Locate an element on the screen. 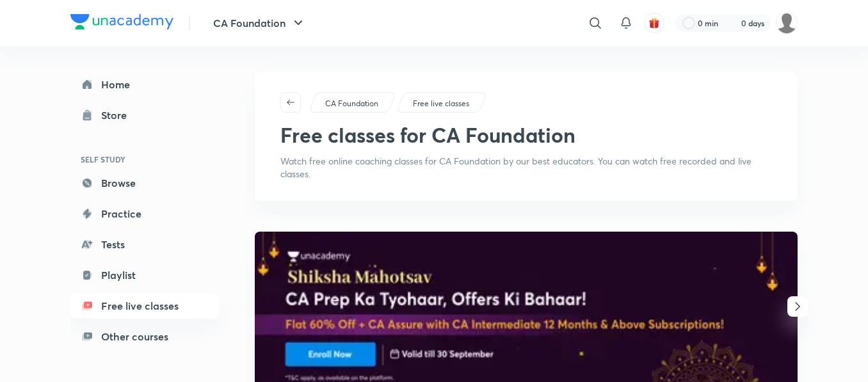 Image resolution: width=868 pixels, height=382 pixels. img: streak is located at coordinates (732, 23).